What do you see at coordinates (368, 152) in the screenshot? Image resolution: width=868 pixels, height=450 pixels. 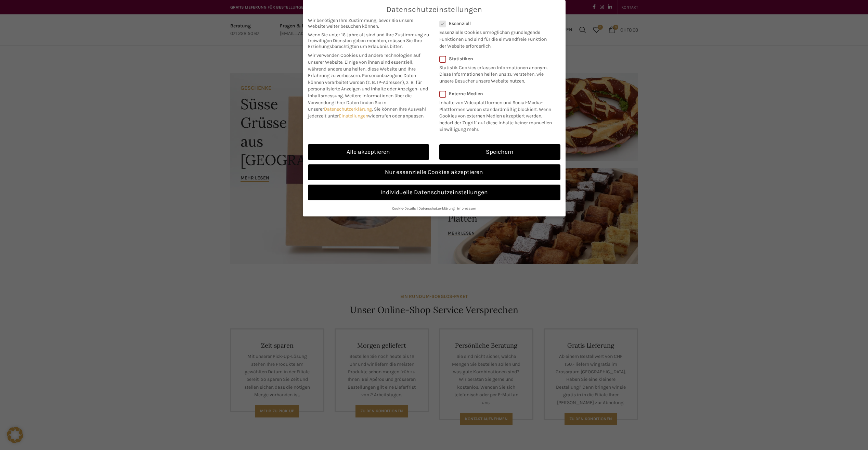 I see `a: Alle akzeptieren` at bounding box center [368, 152].